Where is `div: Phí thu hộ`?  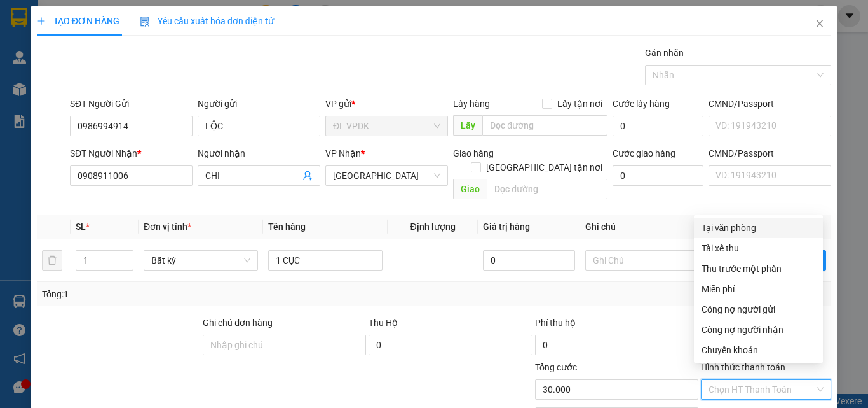 div: Phí thu hộ is located at coordinates (616, 325).